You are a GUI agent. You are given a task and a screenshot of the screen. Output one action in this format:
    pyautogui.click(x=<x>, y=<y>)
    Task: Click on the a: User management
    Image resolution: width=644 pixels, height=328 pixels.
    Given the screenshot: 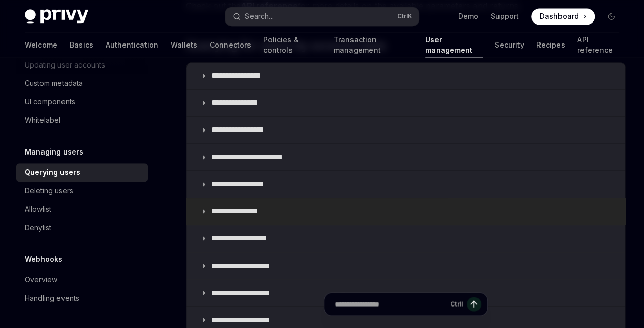 What is the action you would take?
    pyautogui.click(x=454, y=45)
    